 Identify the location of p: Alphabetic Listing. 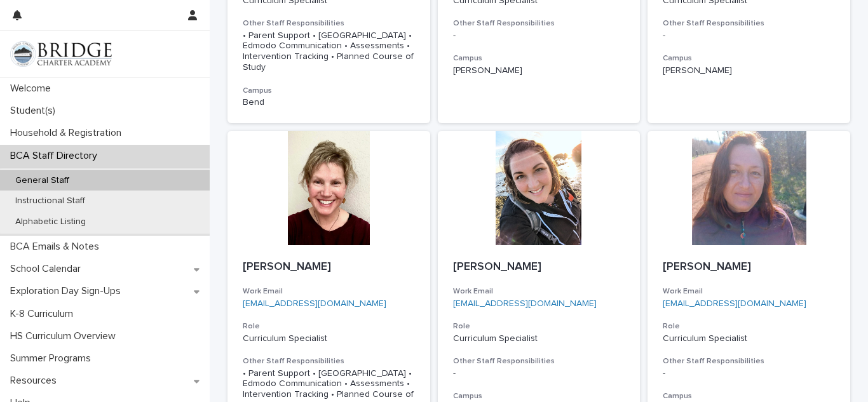
(50, 221).